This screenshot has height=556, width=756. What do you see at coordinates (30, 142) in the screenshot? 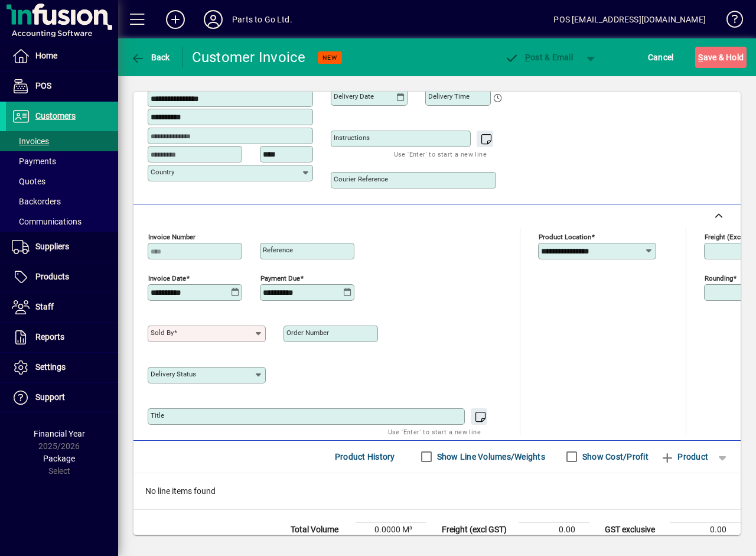
I see `span: Invoices` at bounding box center [30, 142].